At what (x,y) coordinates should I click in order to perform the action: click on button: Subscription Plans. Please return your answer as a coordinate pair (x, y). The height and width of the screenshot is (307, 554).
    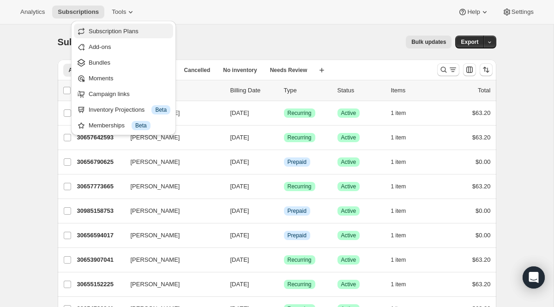
    Looking at the image, I should click on (123, 31).